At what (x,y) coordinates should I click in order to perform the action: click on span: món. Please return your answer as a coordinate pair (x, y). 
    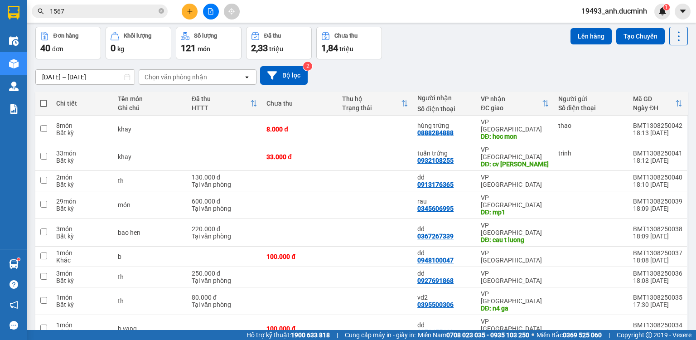
    Looking at the image, I should click on (204, 49).